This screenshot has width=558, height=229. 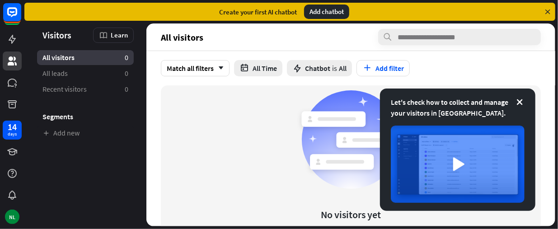 I want to click on span: Chatbot, so click(x=318, y=68).